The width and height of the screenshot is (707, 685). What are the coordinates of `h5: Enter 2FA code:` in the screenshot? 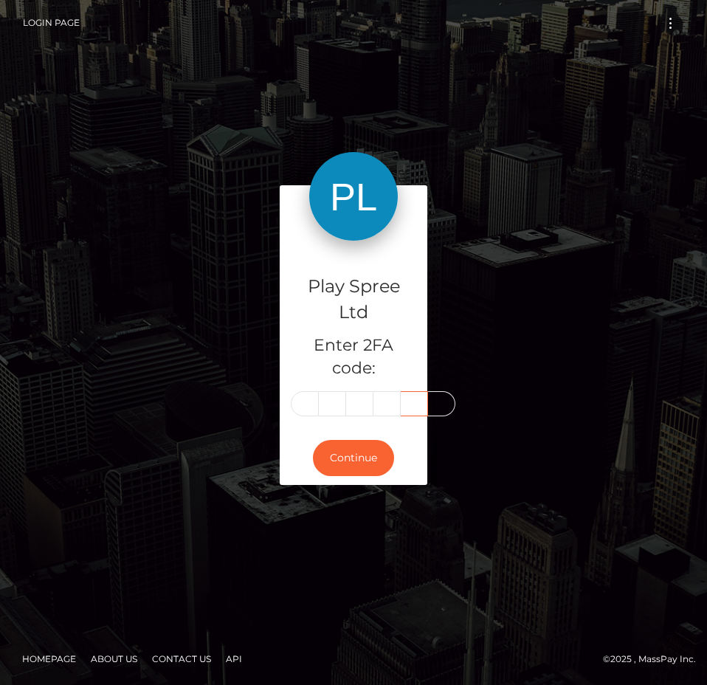 It's located at (354, 357).